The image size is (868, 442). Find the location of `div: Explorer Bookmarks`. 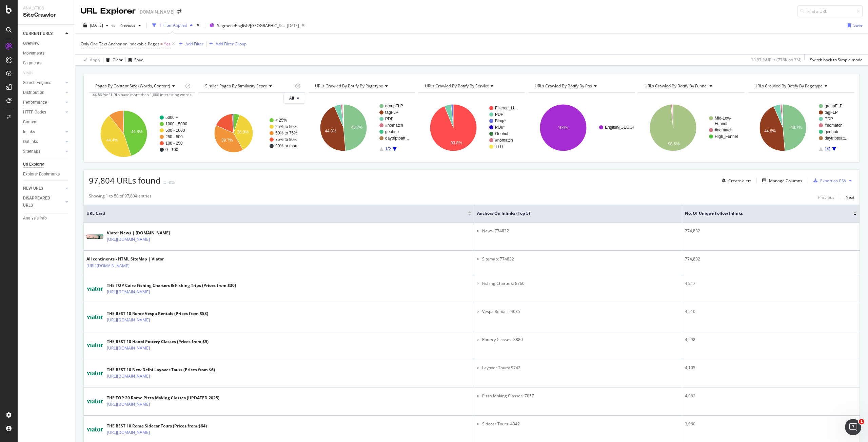

div: Explorer Bookmarks is located at coordinates (42, 174).